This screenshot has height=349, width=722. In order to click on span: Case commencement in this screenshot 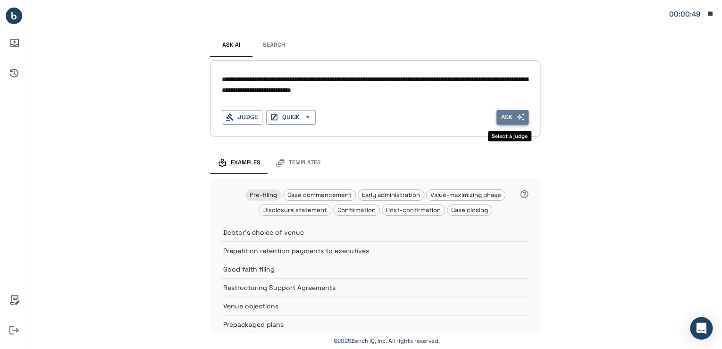, I will do `click(319, 194)`.